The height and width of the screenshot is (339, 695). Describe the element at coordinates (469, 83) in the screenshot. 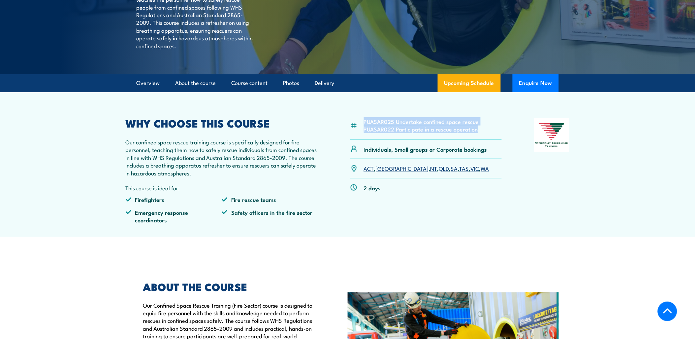

I see `a: Upcoming Schedule` at that location.